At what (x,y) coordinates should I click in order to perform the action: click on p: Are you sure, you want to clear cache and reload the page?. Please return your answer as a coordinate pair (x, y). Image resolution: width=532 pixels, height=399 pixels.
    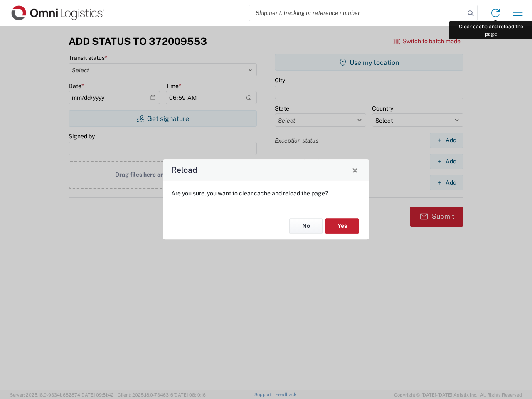
    Looking at the image, I should click on (266, 193).